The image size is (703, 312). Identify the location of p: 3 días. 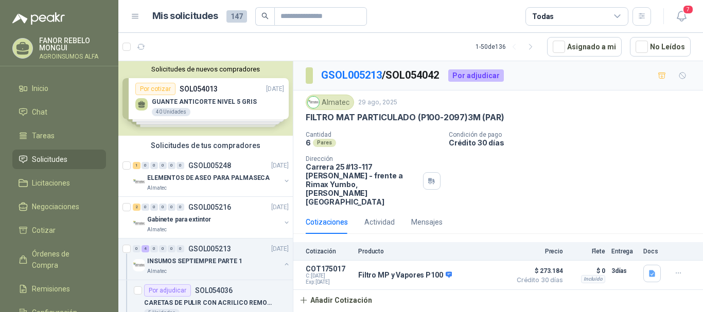
(624, 271).